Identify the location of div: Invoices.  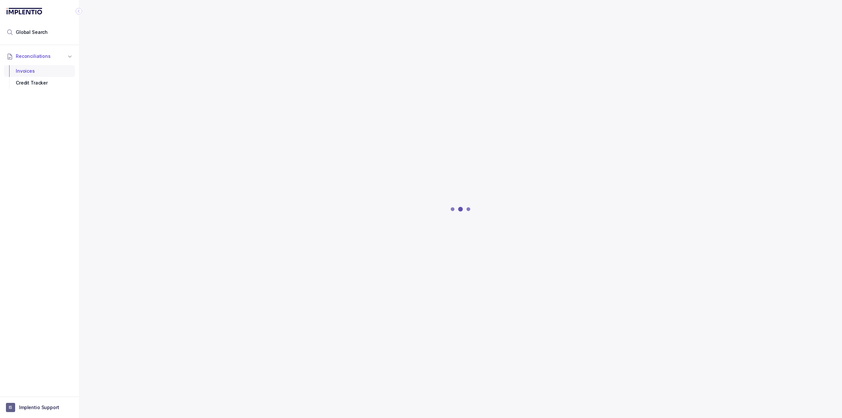
(39, 71).